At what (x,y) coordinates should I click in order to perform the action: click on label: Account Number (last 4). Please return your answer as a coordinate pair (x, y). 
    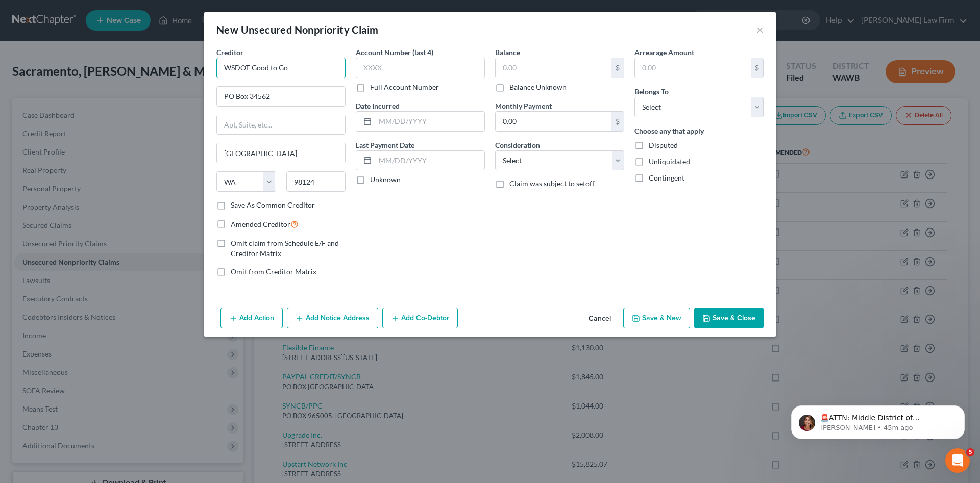
    Looking at the image, I should click on (394, 52).